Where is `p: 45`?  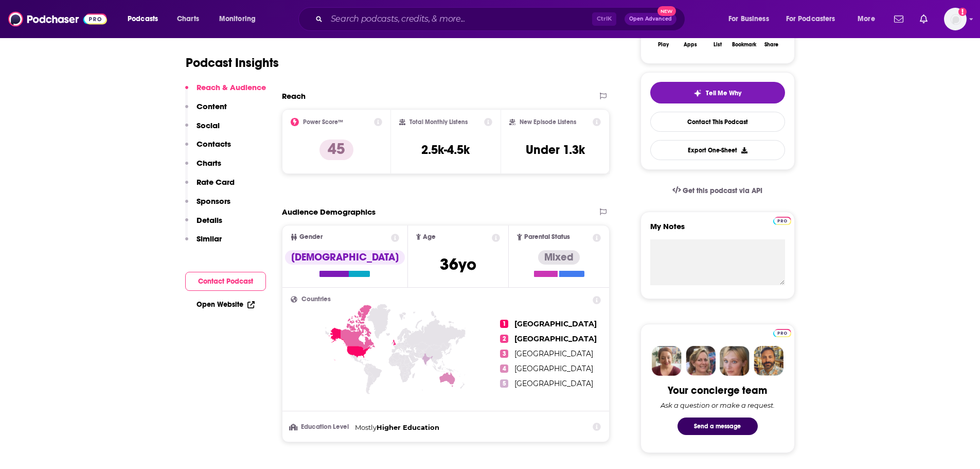 p: 45 is located at coordinates (336, 150).